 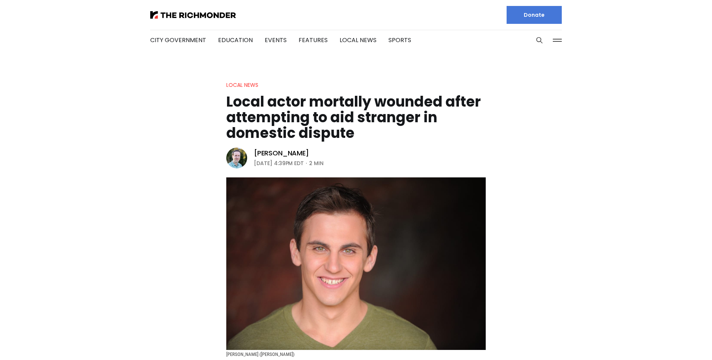 I want to click on img: Local actor mortally wounded after attempting to aid stranger in domestic dispute, so click(x=356, y=264).